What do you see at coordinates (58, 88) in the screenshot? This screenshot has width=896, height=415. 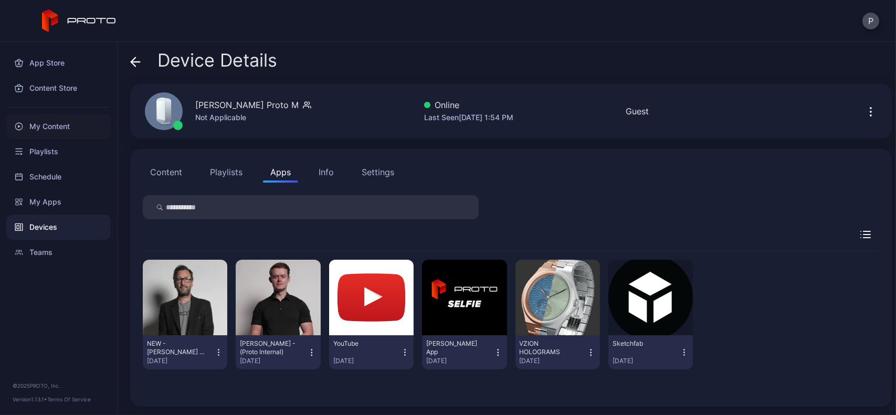 I see `a: Content Store` at bounding box center [58, 88].